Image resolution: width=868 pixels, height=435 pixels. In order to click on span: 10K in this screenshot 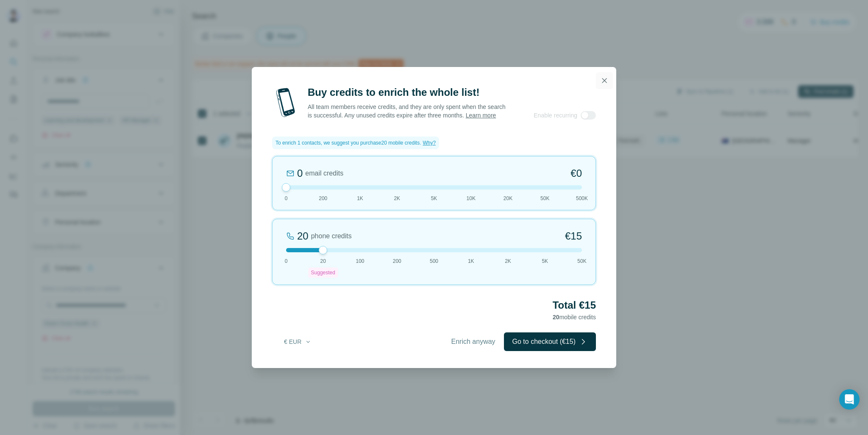, I will do `click(471, 199)`.